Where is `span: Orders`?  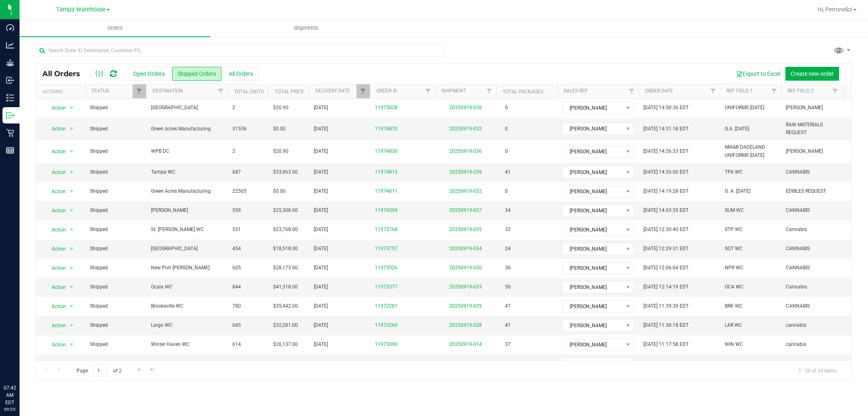 span: Orders is located at coordinates (115, 28).